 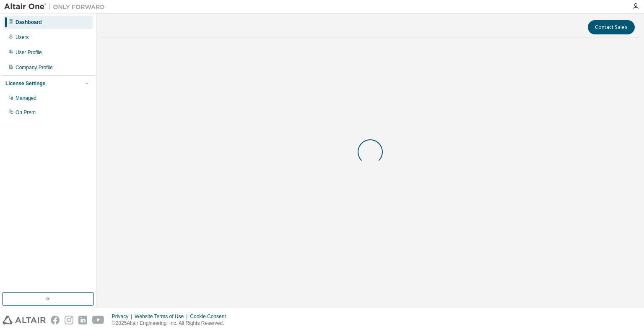 I want to click on p: © 2025 Altair Engineering, Inc. All Rights Reserved., so click(x=171, y=323).